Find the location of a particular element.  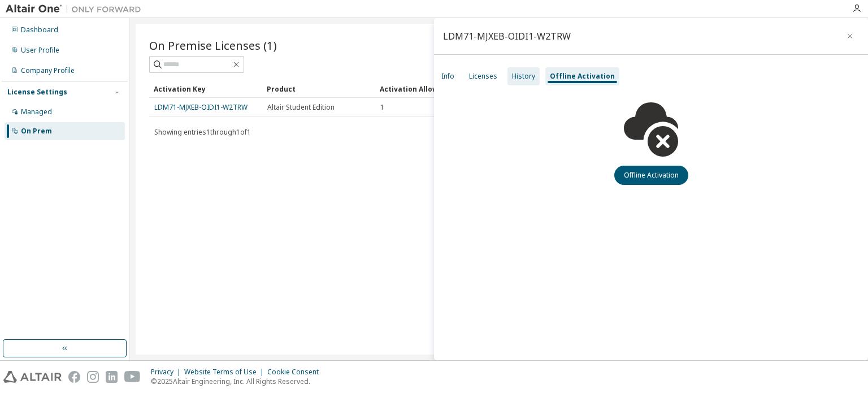

div: License Settings is located at coordinates (37, 92).